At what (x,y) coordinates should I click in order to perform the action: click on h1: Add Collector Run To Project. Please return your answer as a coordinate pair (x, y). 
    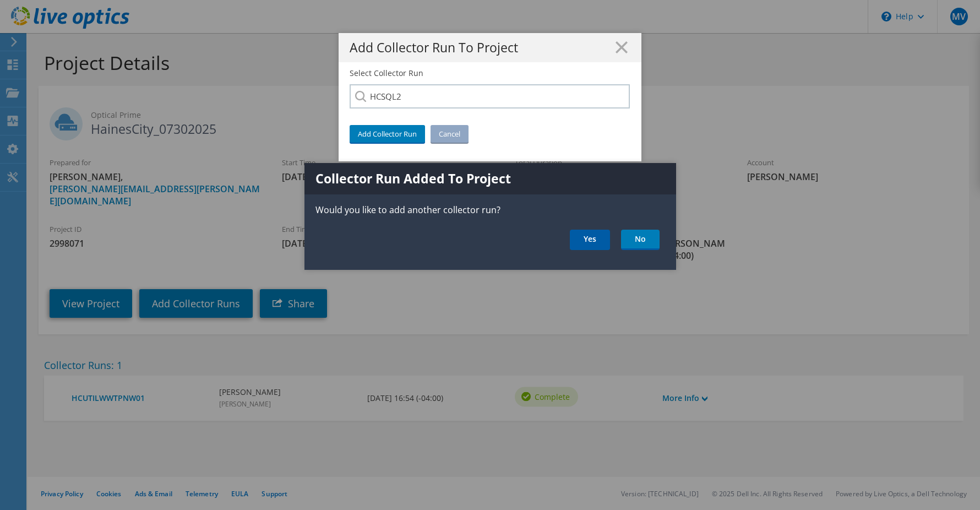
    Looking at the image, I should click on (490, 47).